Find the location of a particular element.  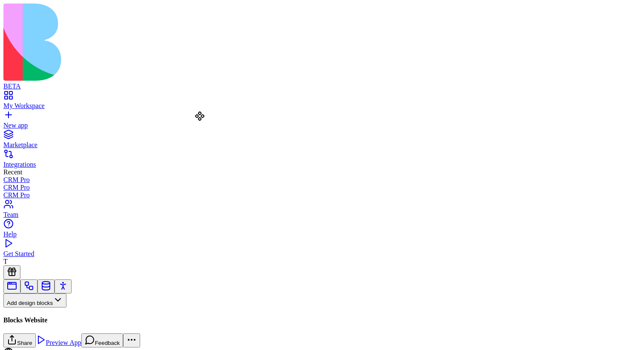

a: Preview App is located at coordinates (58, 343).